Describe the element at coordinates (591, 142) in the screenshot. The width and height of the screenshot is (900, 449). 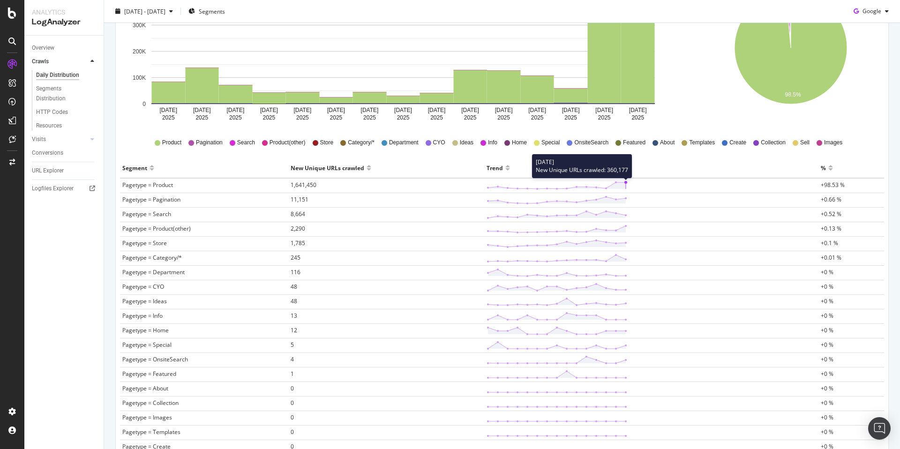
I see `span: OnsiteSearch` at that location.